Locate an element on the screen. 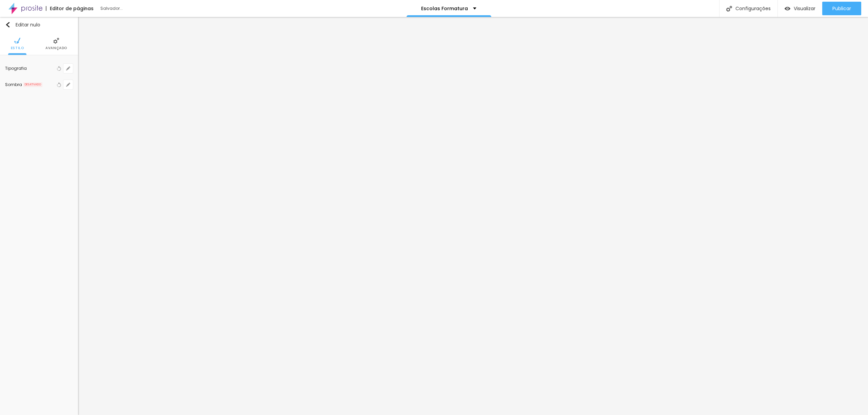  font: Estilo is located at coordinates (17, 48).